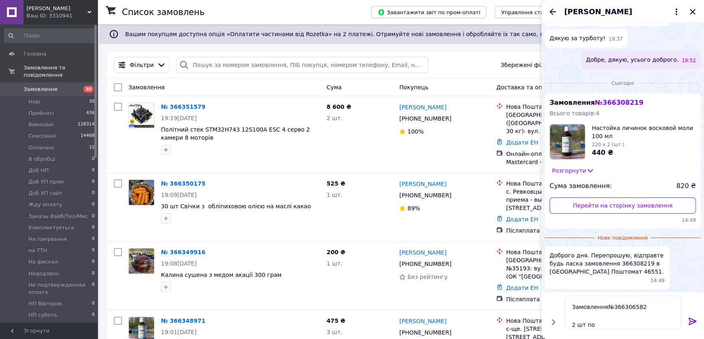 The image size is (704, 339). Describe the element at coordinates (574, 113) in the screenshot. I see `span: Всього товарів: 4` at that location.